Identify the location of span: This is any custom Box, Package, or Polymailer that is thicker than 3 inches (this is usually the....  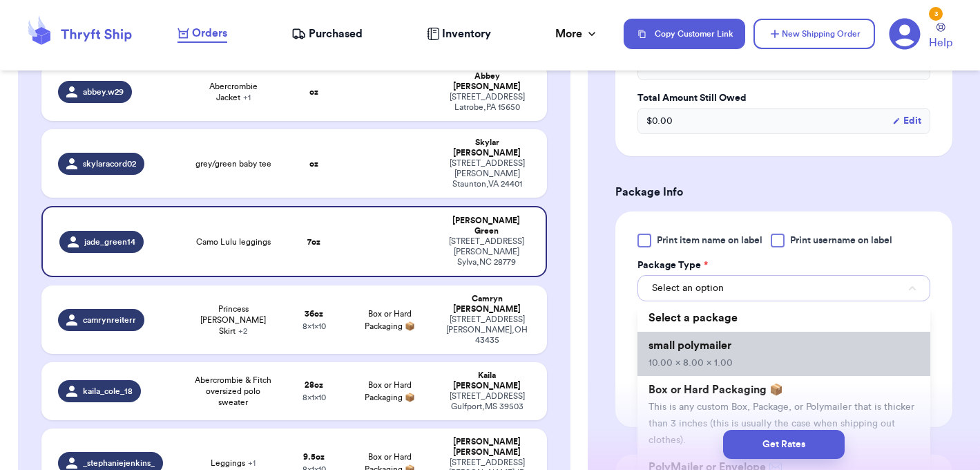
(781, 424).